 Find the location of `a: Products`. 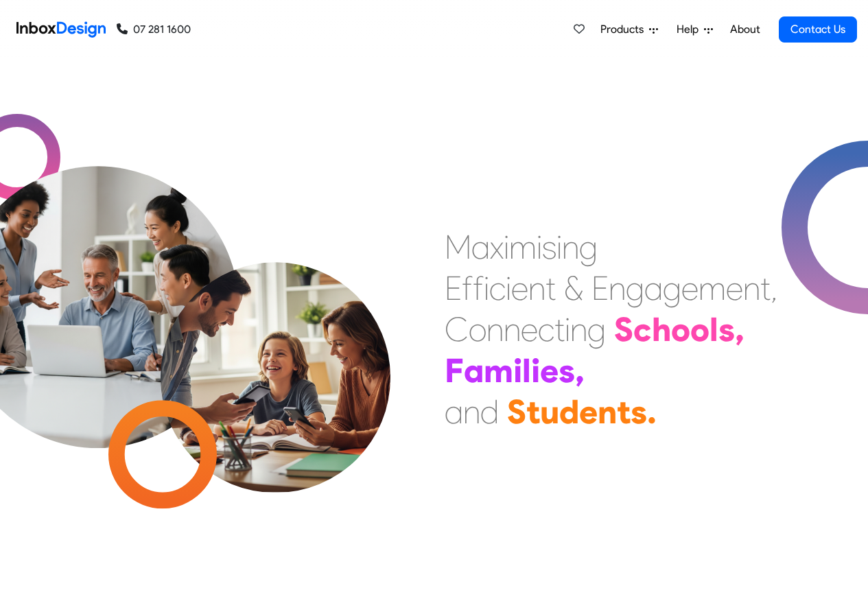

a: Products is located at coordinates (629, 29).